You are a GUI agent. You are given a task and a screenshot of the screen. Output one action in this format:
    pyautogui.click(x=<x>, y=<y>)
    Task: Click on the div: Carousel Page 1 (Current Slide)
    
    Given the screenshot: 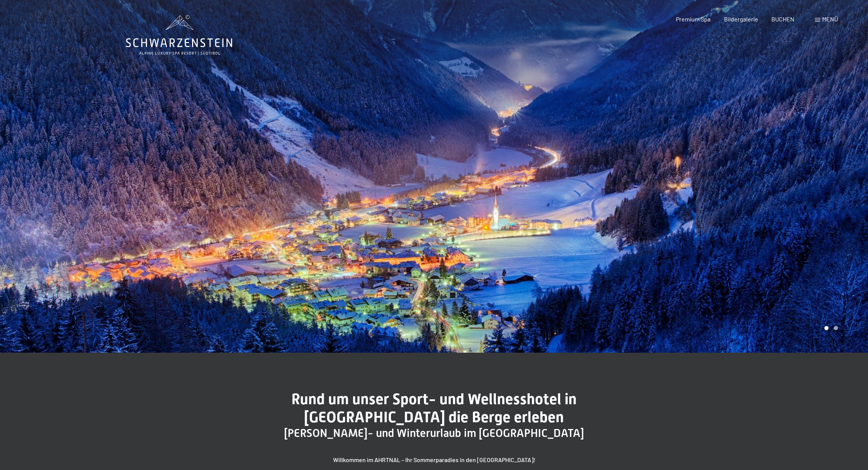 What is the action you would take?
    pyautogui.click(x=826, y=328)
    